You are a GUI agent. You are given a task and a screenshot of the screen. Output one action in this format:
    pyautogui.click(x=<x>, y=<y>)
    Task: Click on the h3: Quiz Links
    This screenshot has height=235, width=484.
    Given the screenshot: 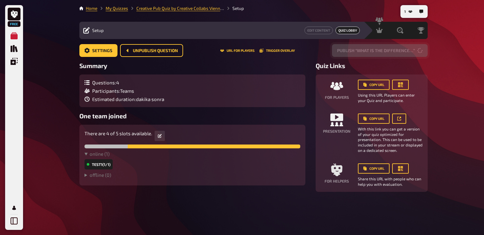 What is the action you would take?
    pyautogui.click(x=372, y=66)
    